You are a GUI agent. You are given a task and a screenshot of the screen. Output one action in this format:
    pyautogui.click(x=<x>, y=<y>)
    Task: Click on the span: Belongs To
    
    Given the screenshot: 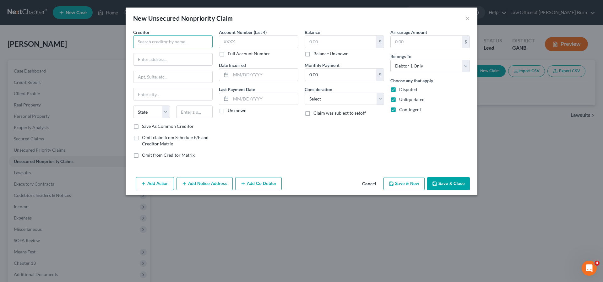 What is the action you would take?
    pyautogui.click(x=400, y=56)
    